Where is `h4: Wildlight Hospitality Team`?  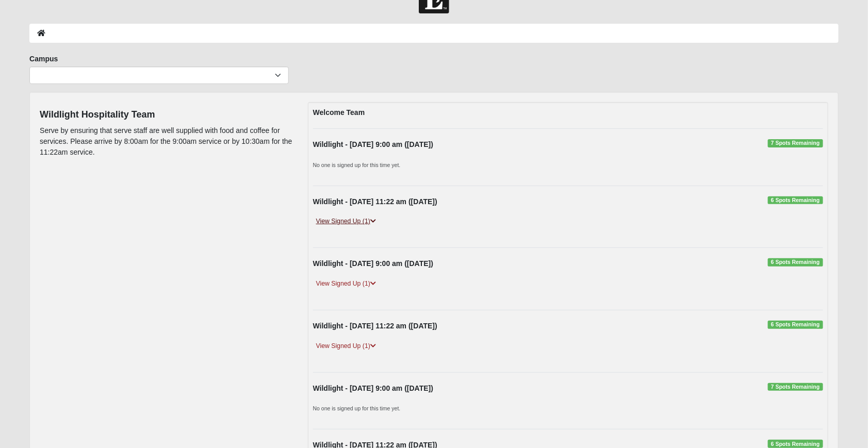 h4: Wildlight Hospitality Team is located at coordinates (166, 115).